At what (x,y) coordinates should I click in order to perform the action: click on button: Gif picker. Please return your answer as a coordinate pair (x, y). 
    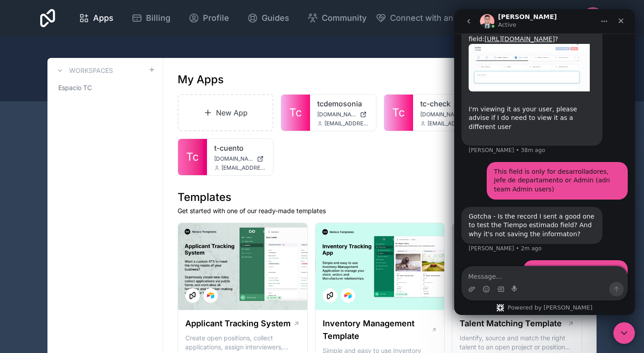
    Looking at the image, I should click on (46, 280).